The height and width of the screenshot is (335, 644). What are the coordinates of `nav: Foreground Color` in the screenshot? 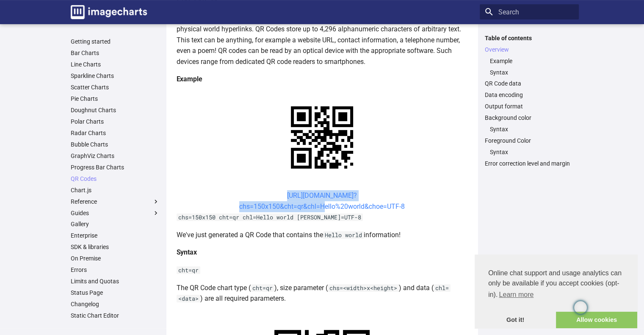 It's located at (530, 152).